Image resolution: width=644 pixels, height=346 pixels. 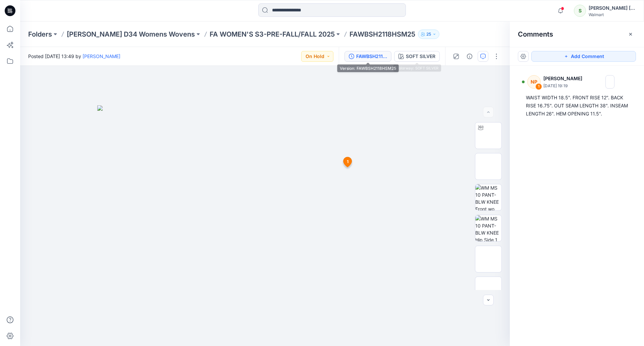 I want to click on div: S​, so click(x=580, y=11).